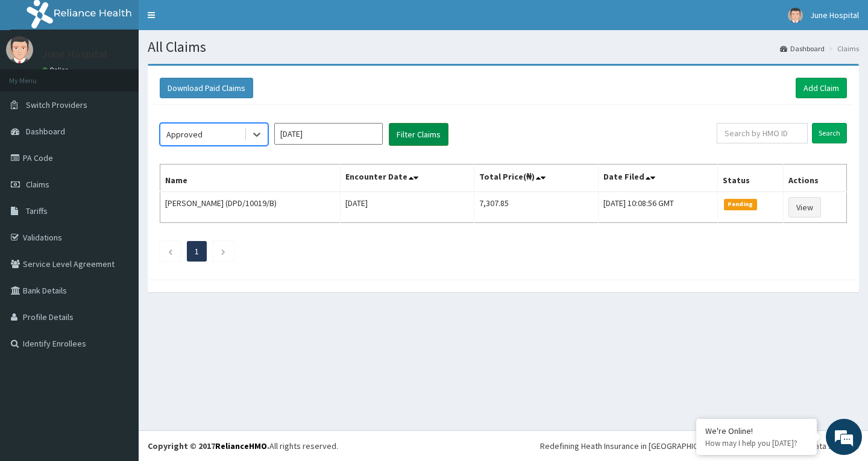  Describe the element at coordinates (804, 207) in the screenshot. I see `a: View` at that location.